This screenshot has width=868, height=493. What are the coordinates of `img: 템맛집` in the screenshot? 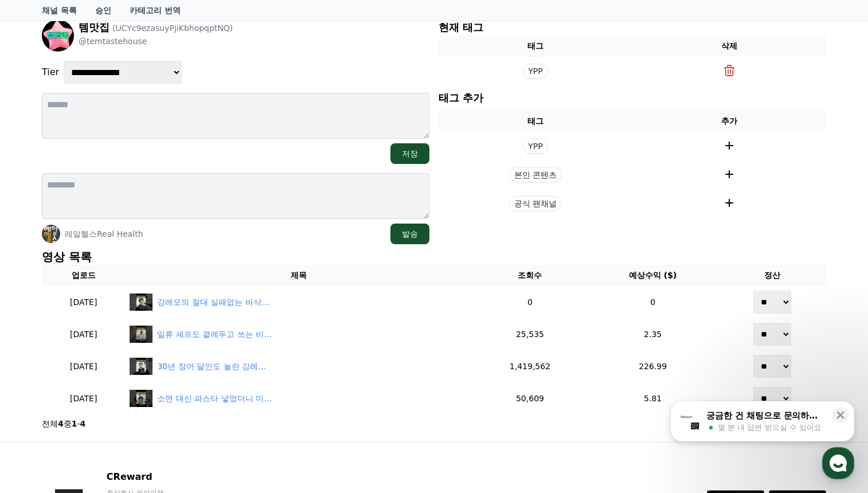 It's located at (58, 36).